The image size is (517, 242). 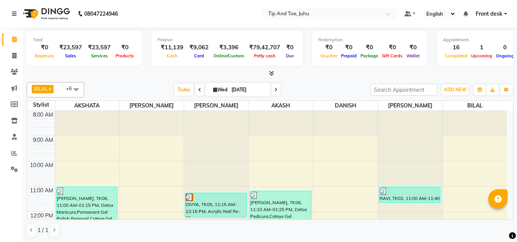 What do you see at coordinates (456, 47) in the screenshot?
I see `div: 16` at bounding box center [456, 47].